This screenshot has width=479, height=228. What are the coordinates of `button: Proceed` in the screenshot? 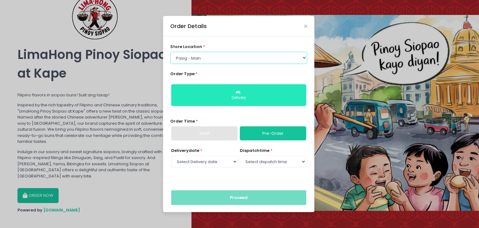 It's located at (239, 198).